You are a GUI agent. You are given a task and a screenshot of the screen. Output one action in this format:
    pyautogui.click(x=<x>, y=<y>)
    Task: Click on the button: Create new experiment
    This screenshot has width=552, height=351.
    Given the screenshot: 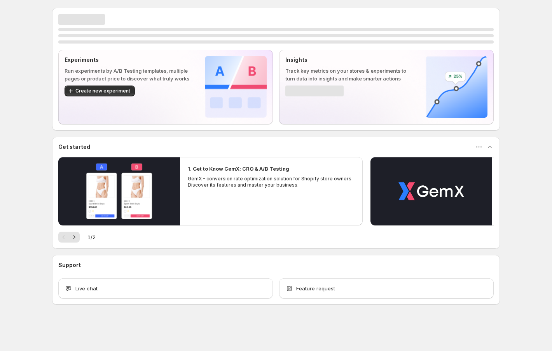 What is the action you would take?
    pyautogui.click(x=100, y=91)
    